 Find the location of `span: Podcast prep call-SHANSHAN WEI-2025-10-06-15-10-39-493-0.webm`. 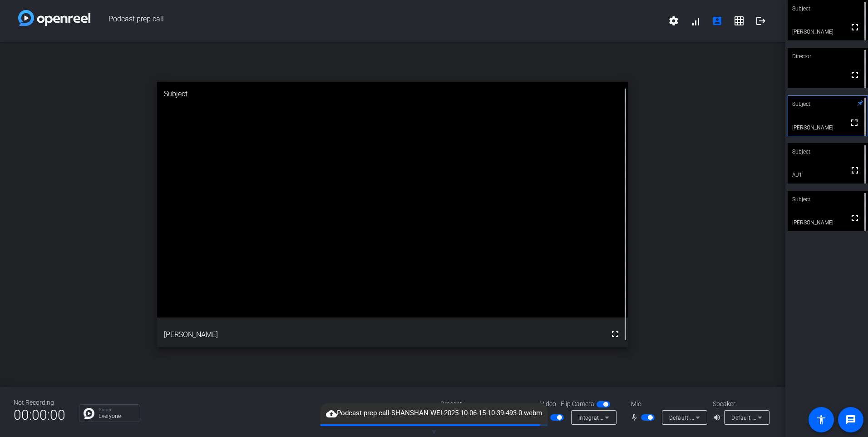

span: Podcast prep call-SHANSHAN WEI-2025-10-06-15-10-39-493-0.webm is located at coordinates (434, 413).